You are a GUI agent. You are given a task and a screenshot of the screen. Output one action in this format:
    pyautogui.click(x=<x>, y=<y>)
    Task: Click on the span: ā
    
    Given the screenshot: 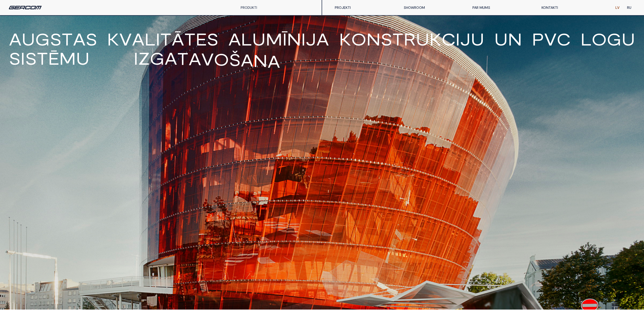 What is the action you would take?
    pyautogui.click(x=178, y=39)
    